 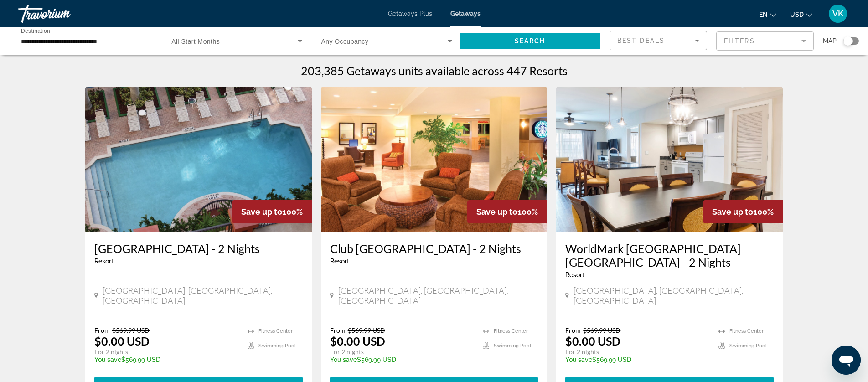 I want to click on span: All Start Months, so click(x=196, y=42).